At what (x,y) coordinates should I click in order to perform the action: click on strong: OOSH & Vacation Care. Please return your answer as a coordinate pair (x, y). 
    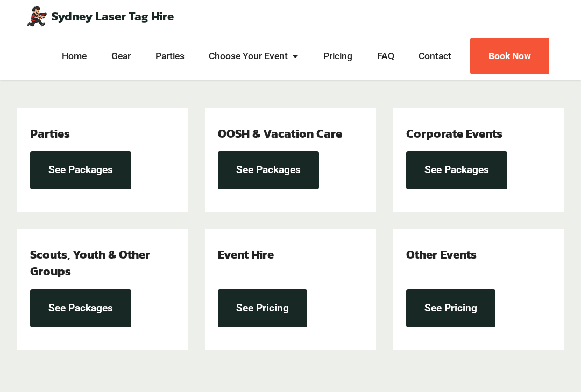
    Looking at the image, I should click on (280, 133).